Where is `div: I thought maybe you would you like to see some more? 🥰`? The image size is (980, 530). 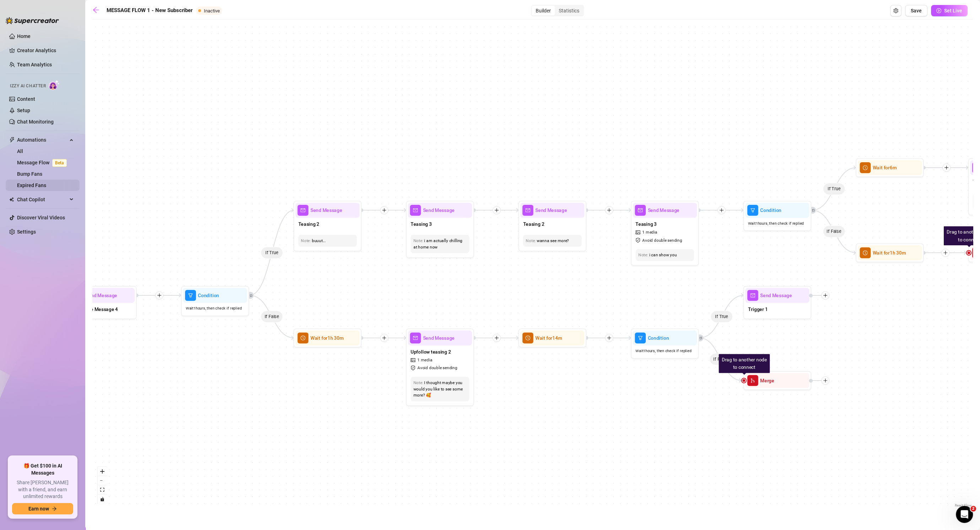 div: I thought maybe you would you like to see some more? 🥰 is located at coordinates (440, 389).